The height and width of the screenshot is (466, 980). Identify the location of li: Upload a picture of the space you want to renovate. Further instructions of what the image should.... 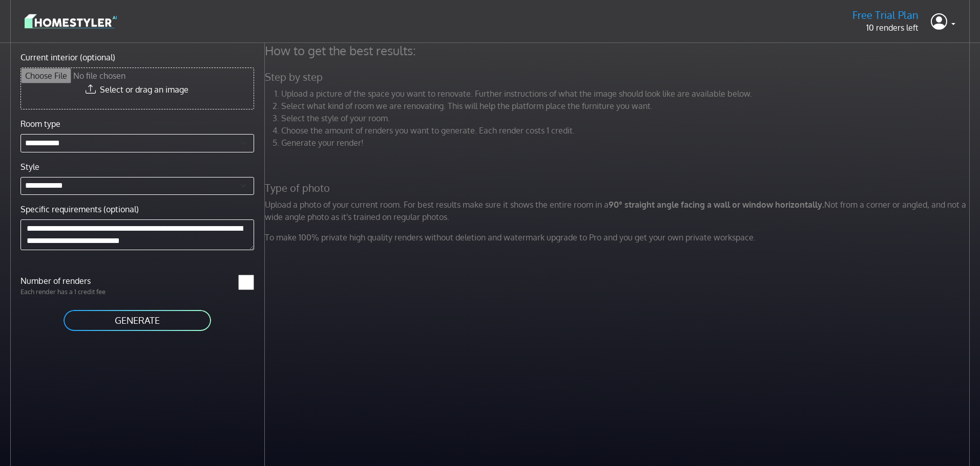
(627, 94).